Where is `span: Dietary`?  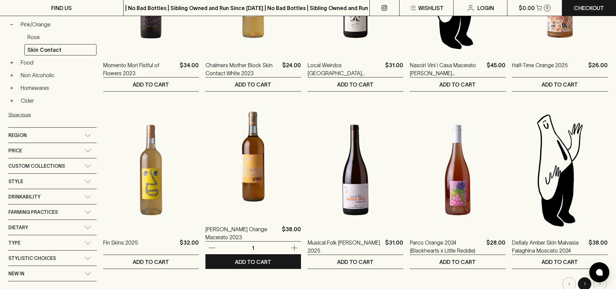 span: Dietary is located at coordinates (18, 228).